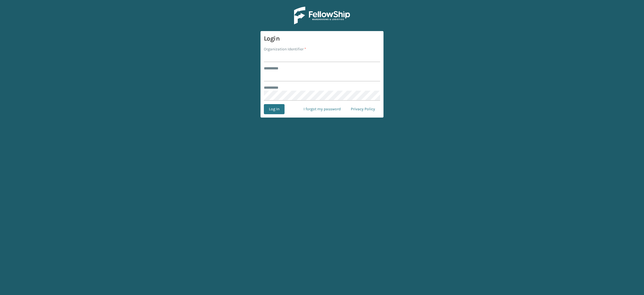 The image size is (644, 295). I want to click on label: Organization Identifier, so click(285, 49).